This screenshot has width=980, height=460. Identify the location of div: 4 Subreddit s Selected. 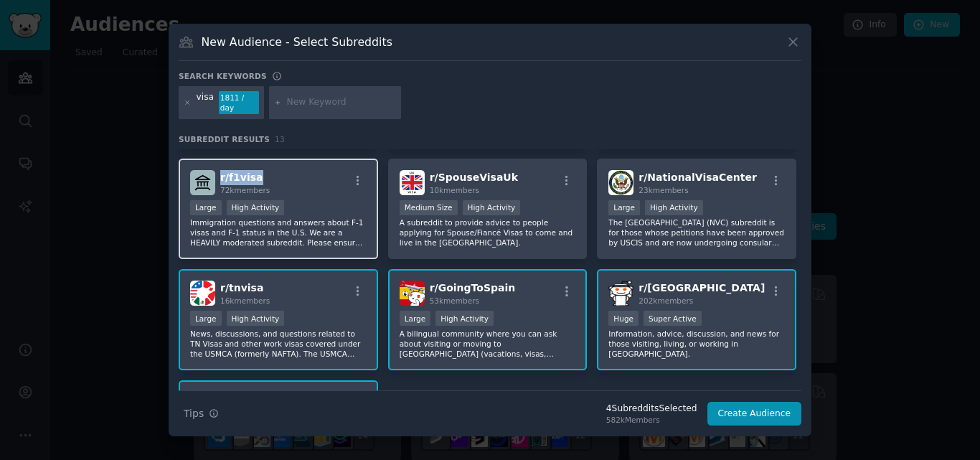
(652, 409).